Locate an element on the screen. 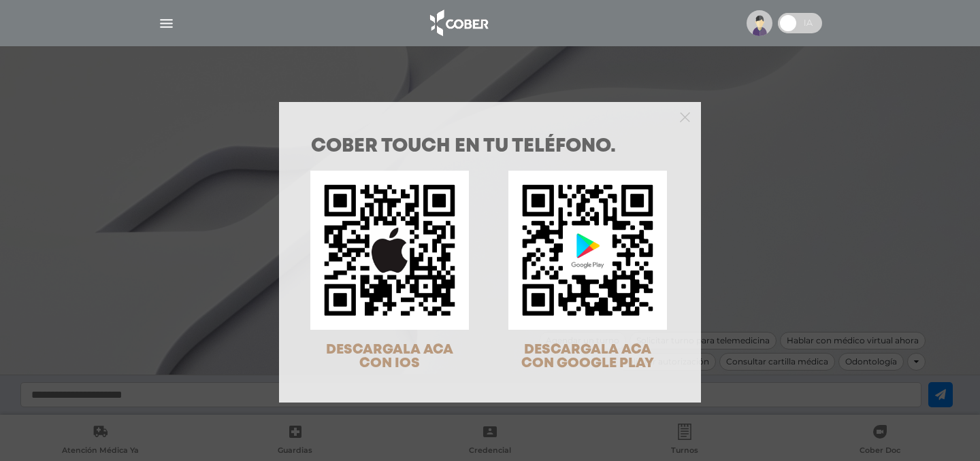 The image size is (980, 461). button: Close is located at coordinates (685, 116).